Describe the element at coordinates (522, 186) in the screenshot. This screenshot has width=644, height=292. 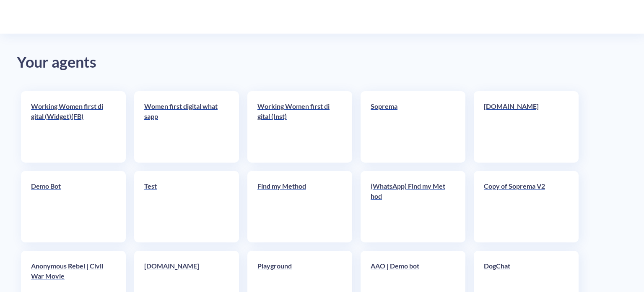
I see `p: Copy of Soprema V2` at that location.